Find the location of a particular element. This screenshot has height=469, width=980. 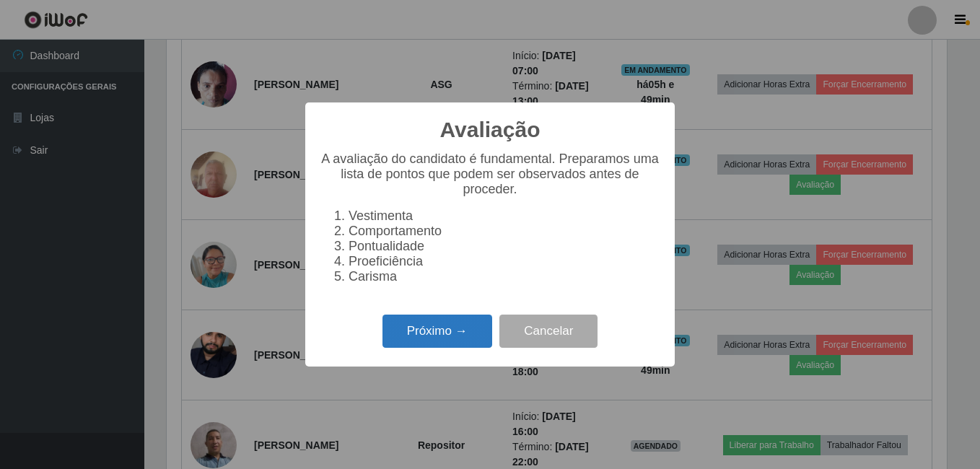

li: Comportamento is located at coordinates (505, 231).